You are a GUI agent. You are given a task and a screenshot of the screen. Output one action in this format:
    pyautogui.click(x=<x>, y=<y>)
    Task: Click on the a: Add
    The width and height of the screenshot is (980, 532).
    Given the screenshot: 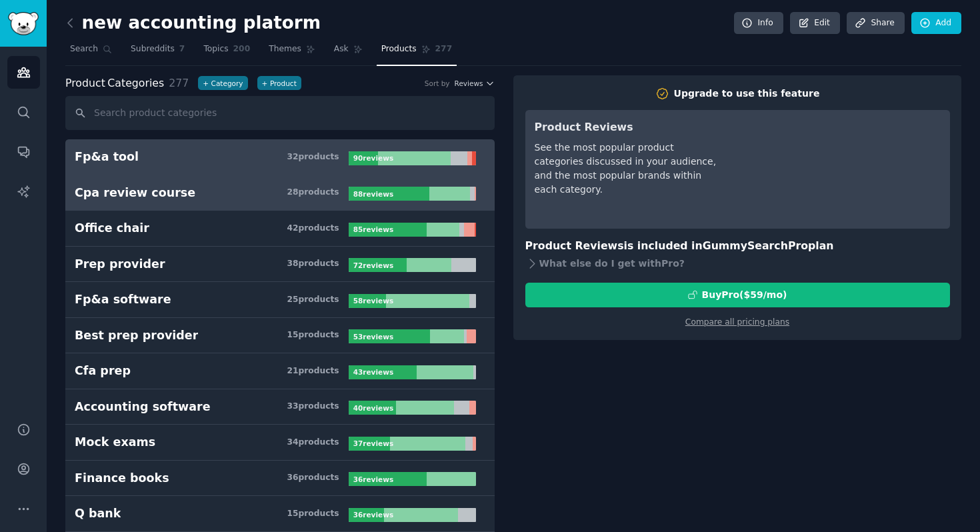 What is the action you would take?
    pyautogui.click(x=935, y=24)
    